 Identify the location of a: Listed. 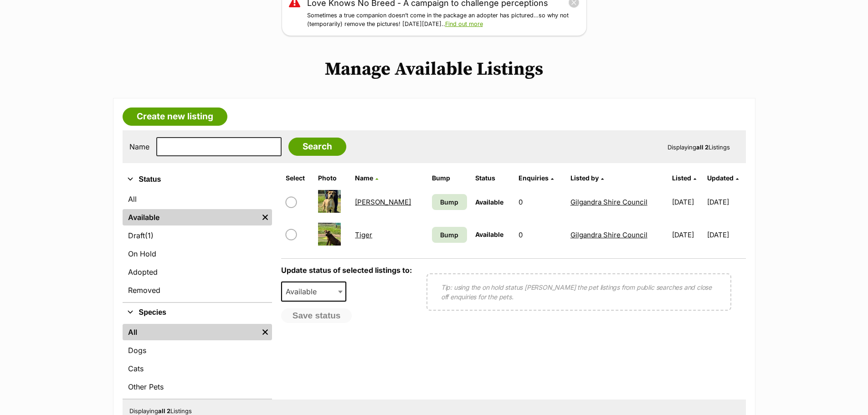
(684, 178).